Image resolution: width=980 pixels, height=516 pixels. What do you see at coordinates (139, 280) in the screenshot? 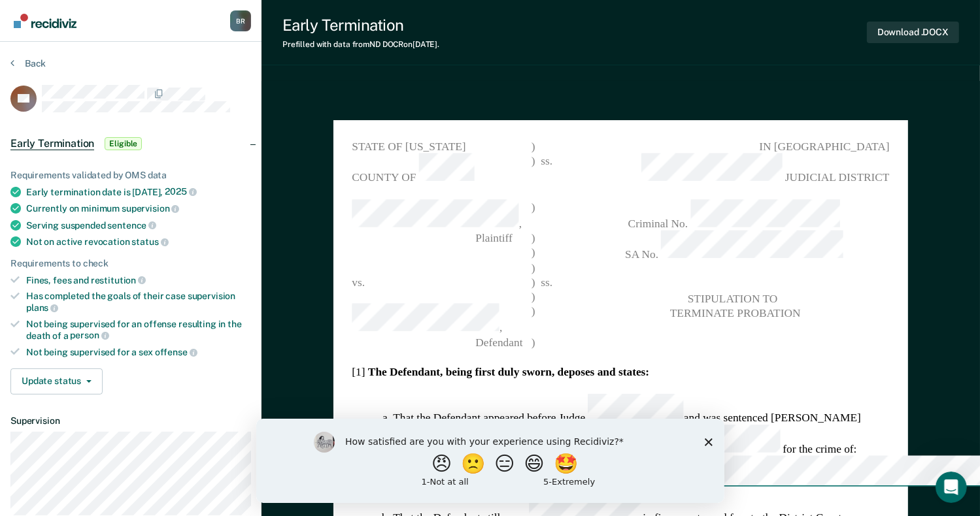
I see `div: Fines, fees and` at bounding box center [139, 280].